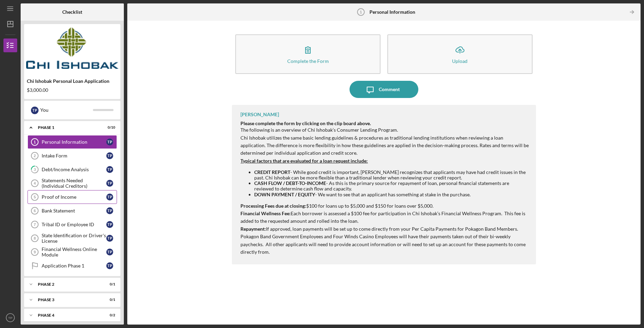 This screenshot has width=644, height=328. What do you see at coordinates (74, 211) in the screenshot?
I see `div: Bank Statement` at bounding box center [74, 211].